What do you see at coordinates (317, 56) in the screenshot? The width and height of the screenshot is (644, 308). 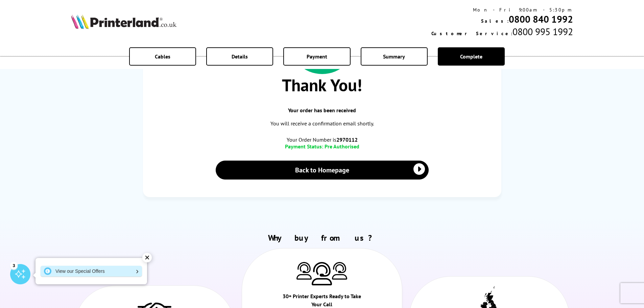 I see `span: Payment` at bounding box center [317, 56].